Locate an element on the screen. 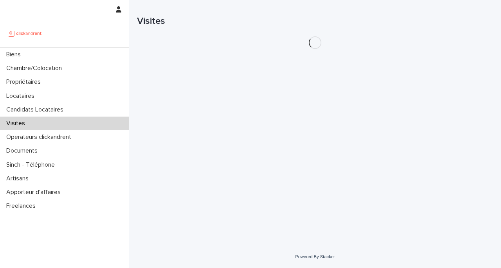 The width and height of the screenshot is (501, 268). p: Chambre/Colocation is located at coordinates (36, 68).